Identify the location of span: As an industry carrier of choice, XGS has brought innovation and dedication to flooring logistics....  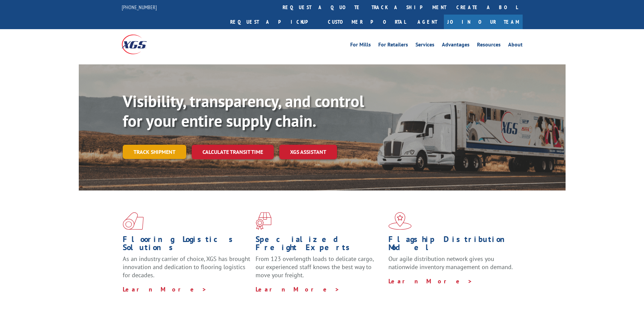
(186, 267).